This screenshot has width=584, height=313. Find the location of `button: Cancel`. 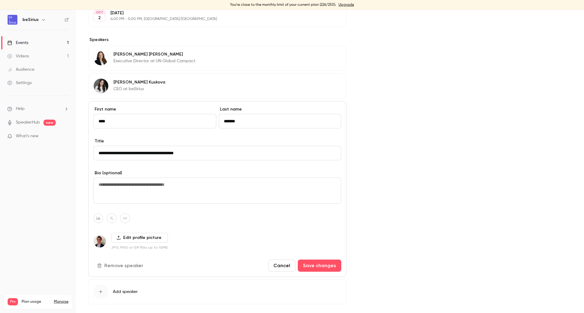

button: Cancel is located at coordinates (281, 266).